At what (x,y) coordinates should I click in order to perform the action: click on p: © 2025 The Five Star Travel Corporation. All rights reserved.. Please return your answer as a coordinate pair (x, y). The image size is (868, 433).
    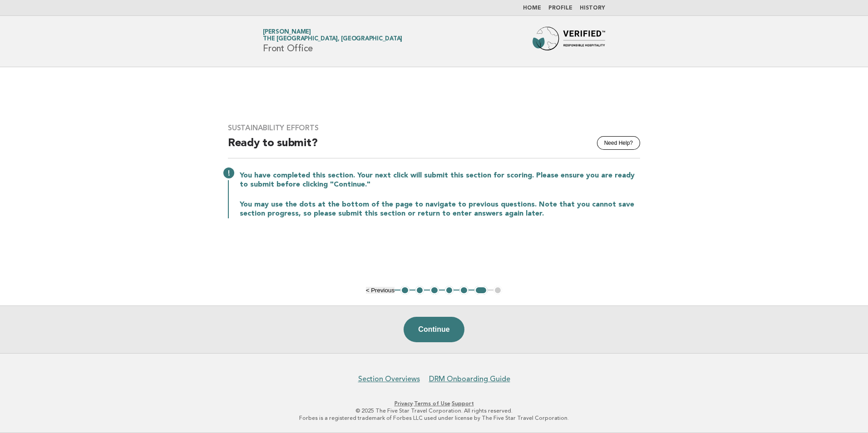
    Looking at the image, I should click on (434, 411).